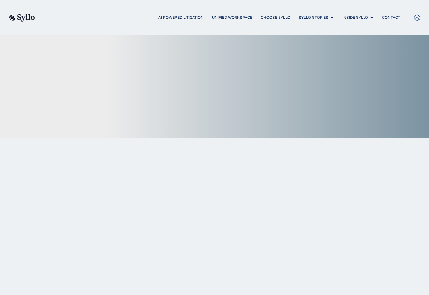 This screenshot has height=295, width=429. What do you see at coordinates (21, 18) in the screenshot?
I see `img: syllo` at bounding box center [21, 18].